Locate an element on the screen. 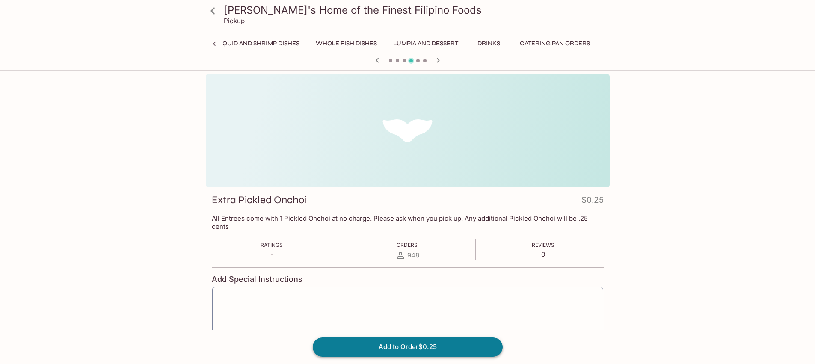 This screenshot has width=815, height=364. h4: $0.25 is located at coordinates (593, 201).